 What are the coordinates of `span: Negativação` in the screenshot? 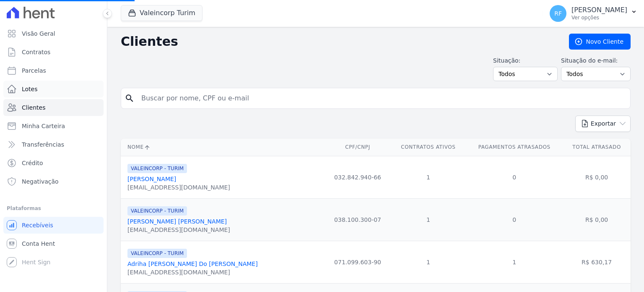 It's located at (40, 182).